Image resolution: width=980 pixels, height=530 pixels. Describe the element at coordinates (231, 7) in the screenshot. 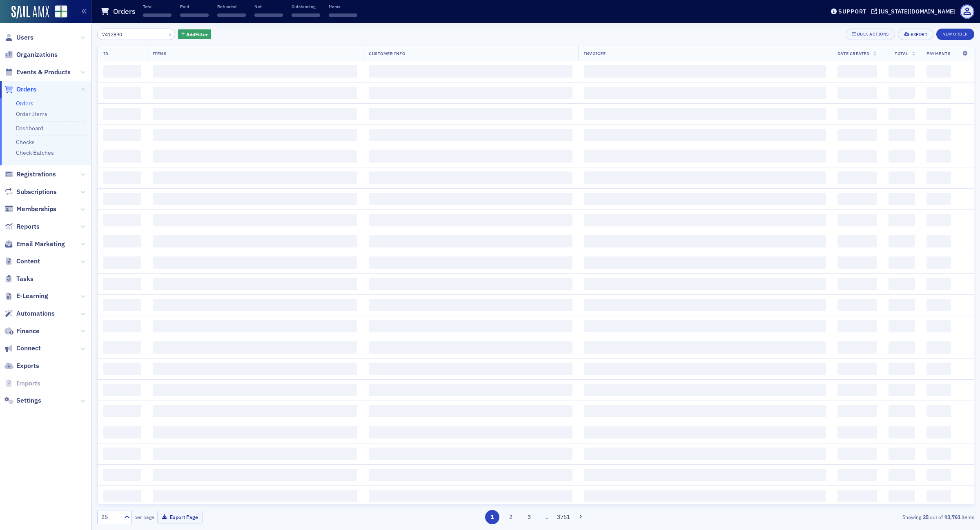

I see `p: Refunded` at that location.